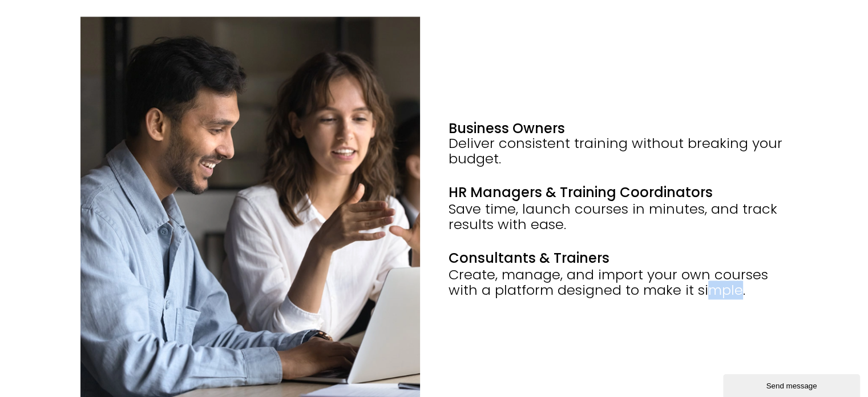 This screenshot has height=397, width=868. Describe the element at coordinates (619, 129) in the screenshot. I see `p: Business Owners` at that location.